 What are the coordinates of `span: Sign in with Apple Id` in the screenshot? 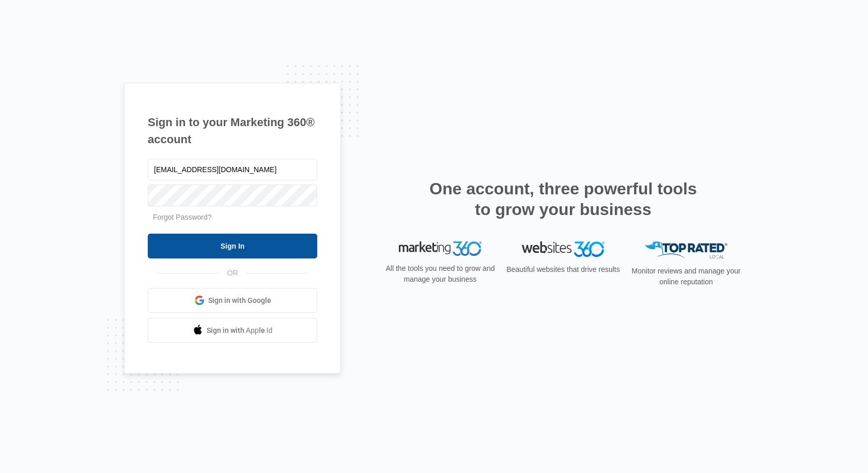 It's located at (239, 330).